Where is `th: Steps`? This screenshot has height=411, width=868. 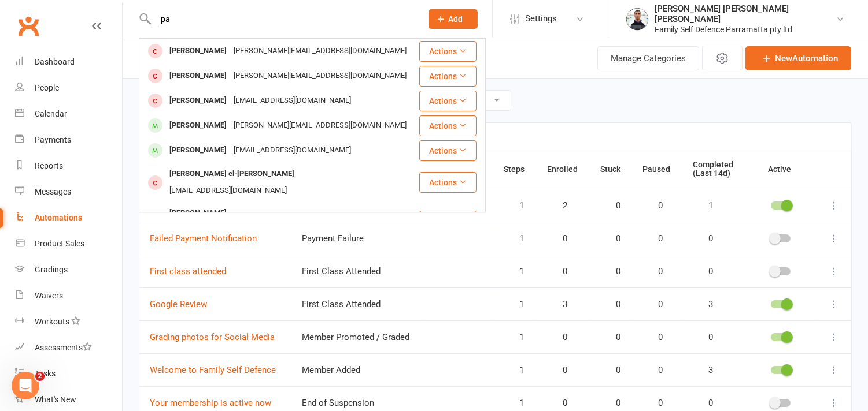
th: Steps is located at coordinates (514, 170).